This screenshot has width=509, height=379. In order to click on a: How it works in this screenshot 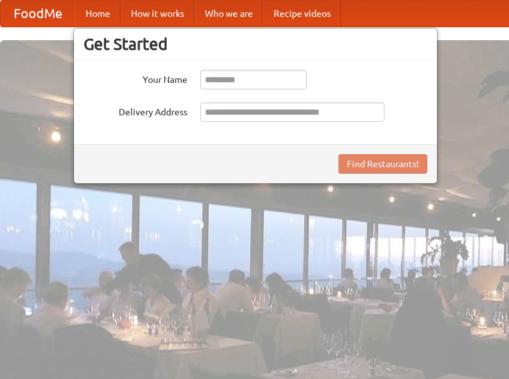, I will do `click(158, 14)`.